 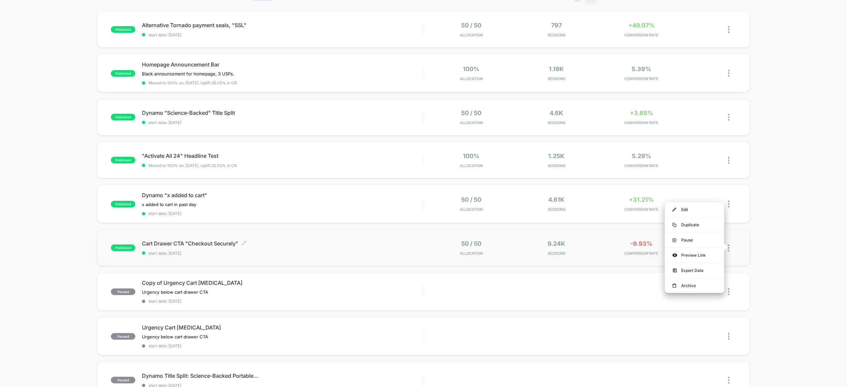 What do you see at coordinates (556, 69) in the screenshot?
I see `span: 1.19k` at bounding box center [556, 69].